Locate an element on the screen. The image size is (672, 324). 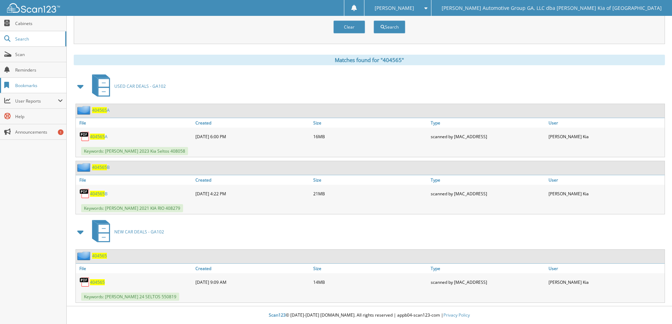
img: scan123-logo-white.svg is located at coordinates (34, 8).